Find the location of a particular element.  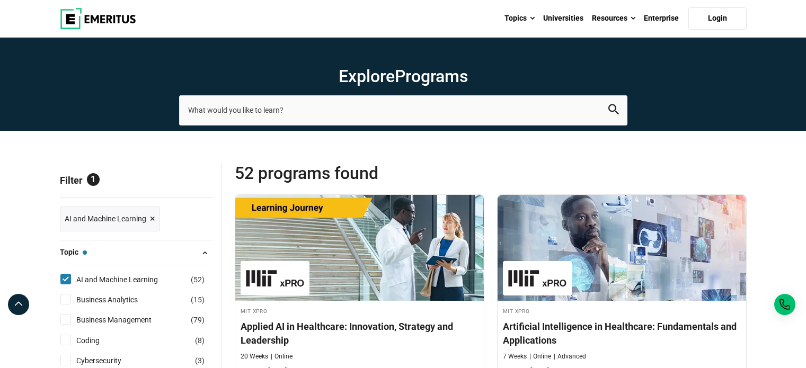

button: search is located at coordinates (614, 110).